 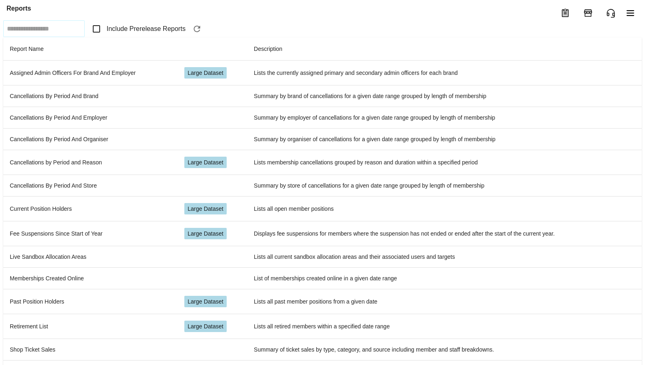 What do you see at coordinates (444, 139) in the screenshot?
I see `td: Summary by organiser of cancellations for a given date range grouped by length of membership` at bounding box center [444, 139].